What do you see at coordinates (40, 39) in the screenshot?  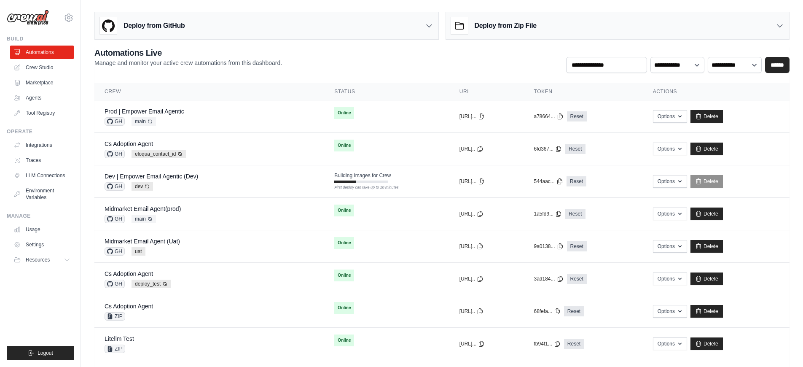 I see `div: Build` at bounding box center [40, 39].